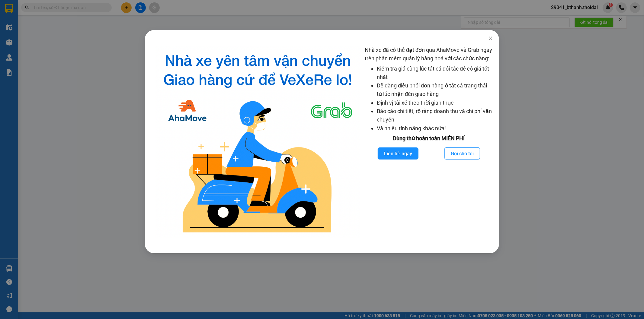 This screenshot has width=644, height=319. What do you see at coordinates (490, 38) in the screenshot?
I see `button: Close` at bounding box center [490, 38].